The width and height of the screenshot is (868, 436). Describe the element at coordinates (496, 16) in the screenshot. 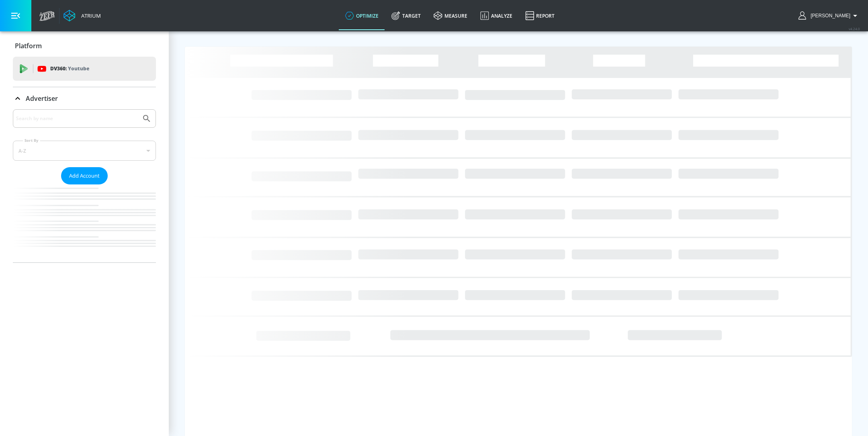

I see `a: Analyze` at that location.